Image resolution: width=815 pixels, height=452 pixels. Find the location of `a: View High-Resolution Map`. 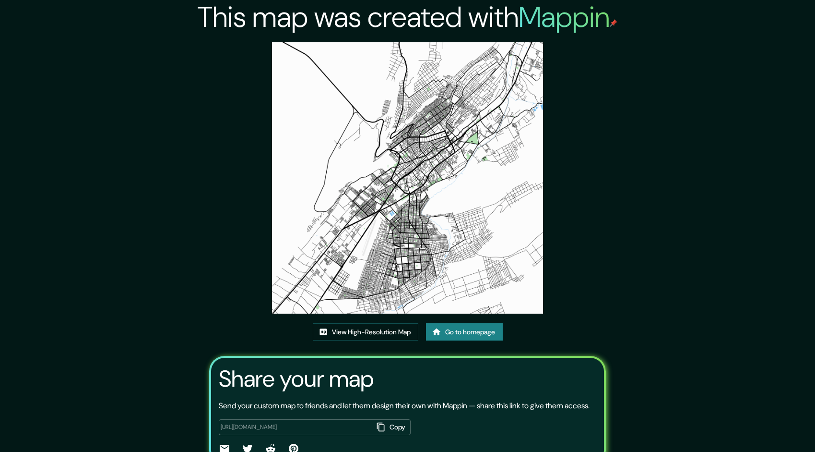

a: View High-Resolution Map is located at coordinates (366, 332).